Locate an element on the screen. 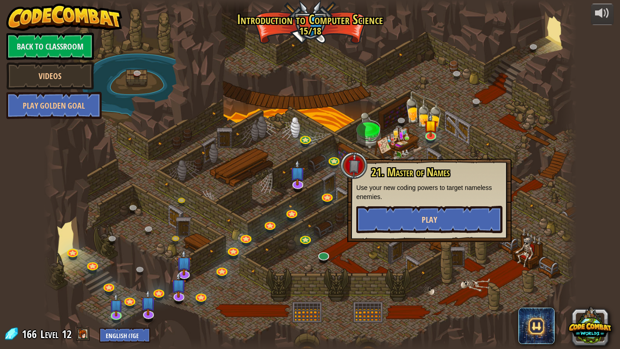 The image size is (620, 349). img: CodeCombat - Learn how to code by playing a game is located at coordinates (64, 17).